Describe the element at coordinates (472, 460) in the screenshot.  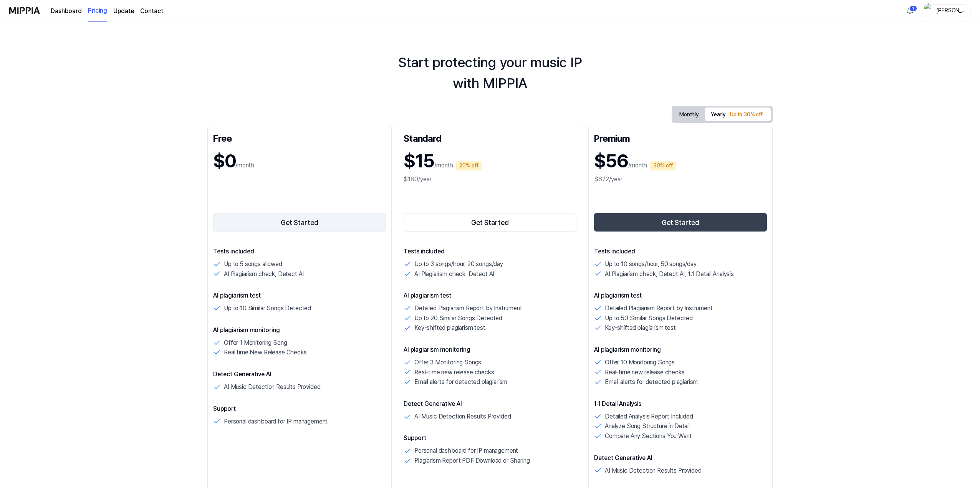
I see `p: Plagiarism Report PDF Download or Sharing` at that location.